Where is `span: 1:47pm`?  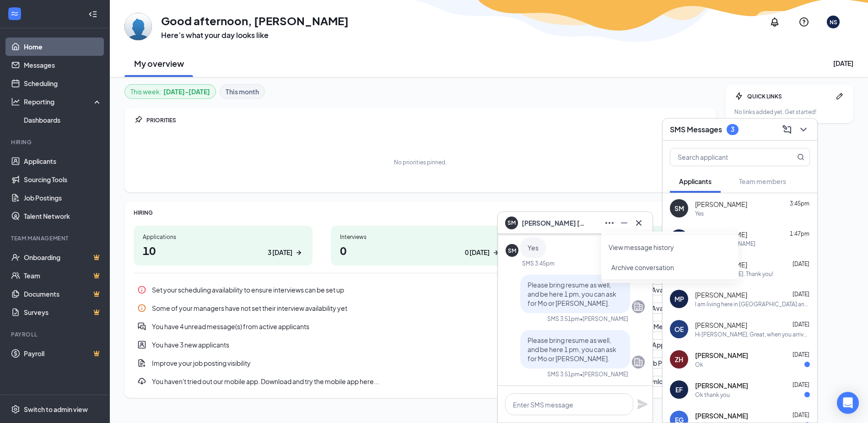 span: 1:47pm is located at coordinates (799, 233).